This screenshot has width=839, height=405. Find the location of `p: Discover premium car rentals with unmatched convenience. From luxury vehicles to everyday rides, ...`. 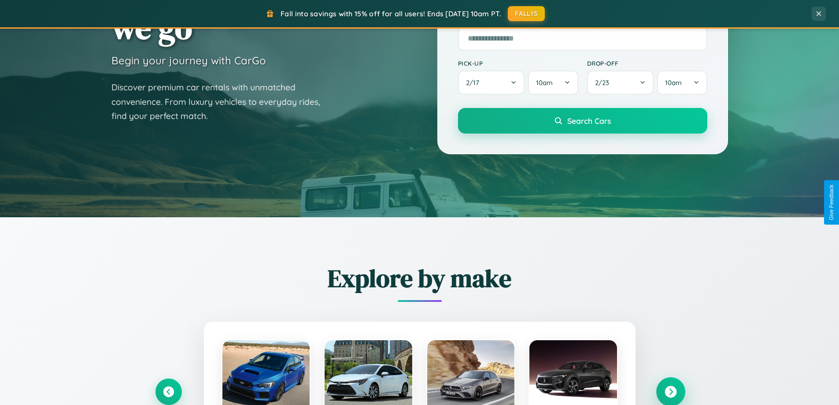

p: Discover premium car rentals with unmatched convenience. From luxury vehicles to everyday rides, ... is located at coordinates (222, 102).